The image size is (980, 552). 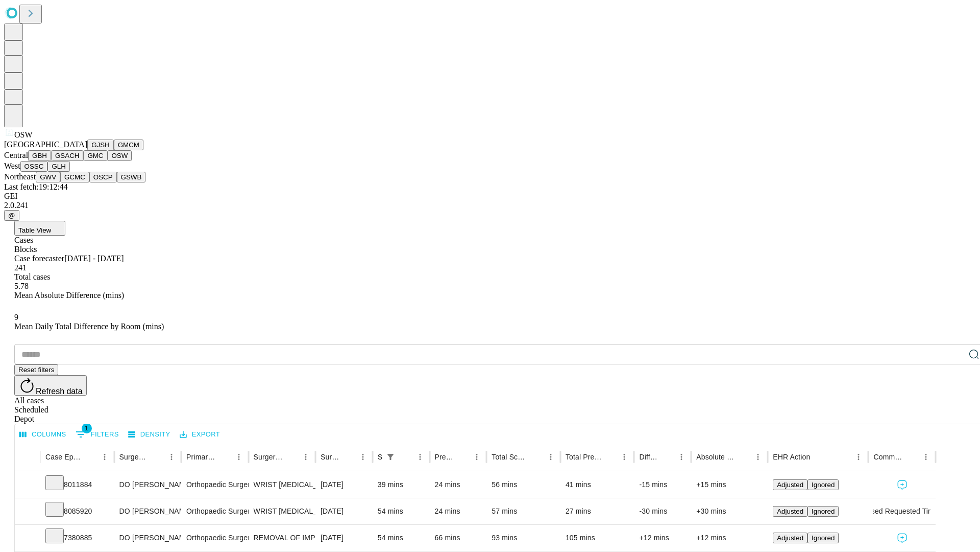 What do you see at coordinates (24, 134) in the screenshot?
I see `span: OSW` at bounding box center [24, 134].